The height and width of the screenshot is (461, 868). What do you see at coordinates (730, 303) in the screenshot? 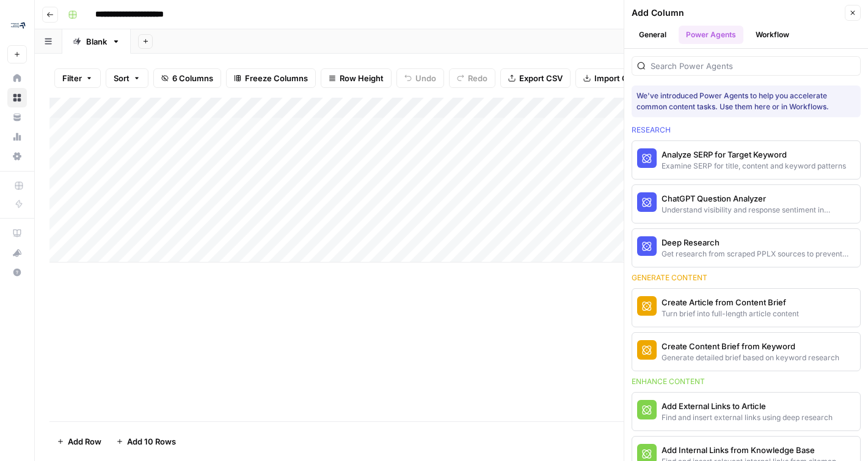
I see `div: Create Article from Content Brief` at bounding box center [730, 303].